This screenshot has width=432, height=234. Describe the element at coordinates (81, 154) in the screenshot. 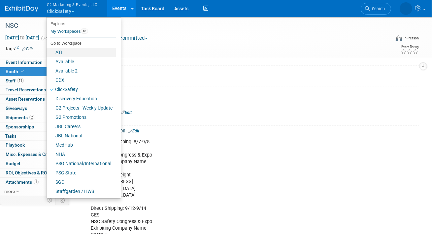

I see `a: NHA` at that location.